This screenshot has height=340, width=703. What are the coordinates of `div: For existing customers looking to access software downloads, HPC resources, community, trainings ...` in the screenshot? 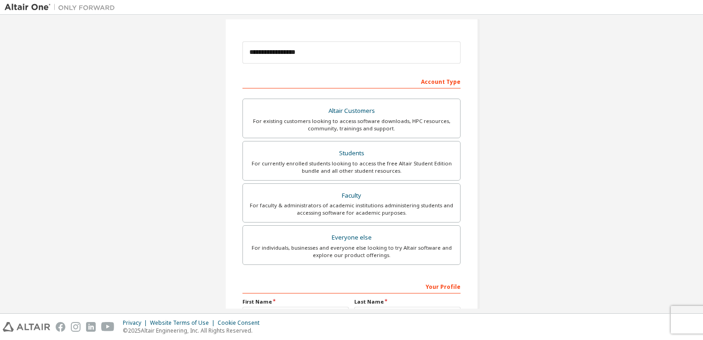 It's located at (352, 125).